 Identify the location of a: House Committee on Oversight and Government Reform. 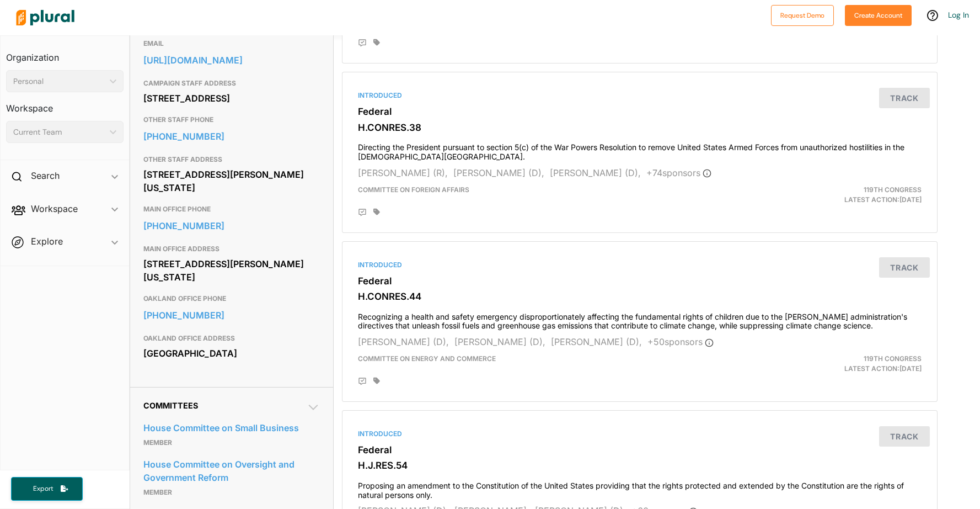
(232, 471).